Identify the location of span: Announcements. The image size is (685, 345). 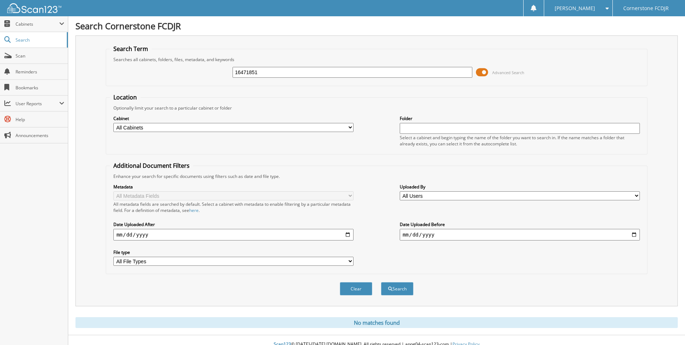
(40, 135).